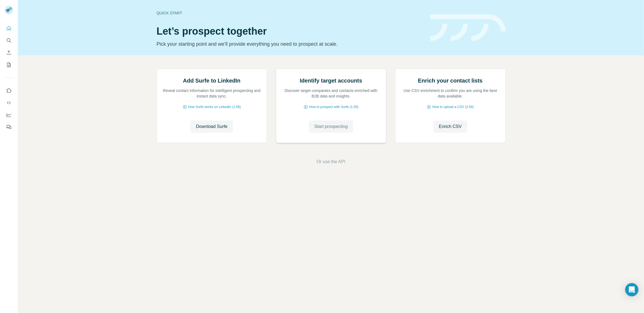 This screenshot has height=313, width=644. Describe the element at coordinates (450, 93) in the screenshot. I see `p: Use CSV enrichment to confirm you are using the best data available.` at that location.